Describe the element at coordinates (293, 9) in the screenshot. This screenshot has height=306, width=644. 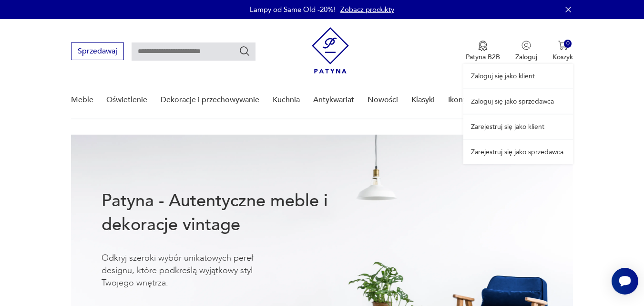
I see `p: Lampy od Same Old -20%!` at that location.